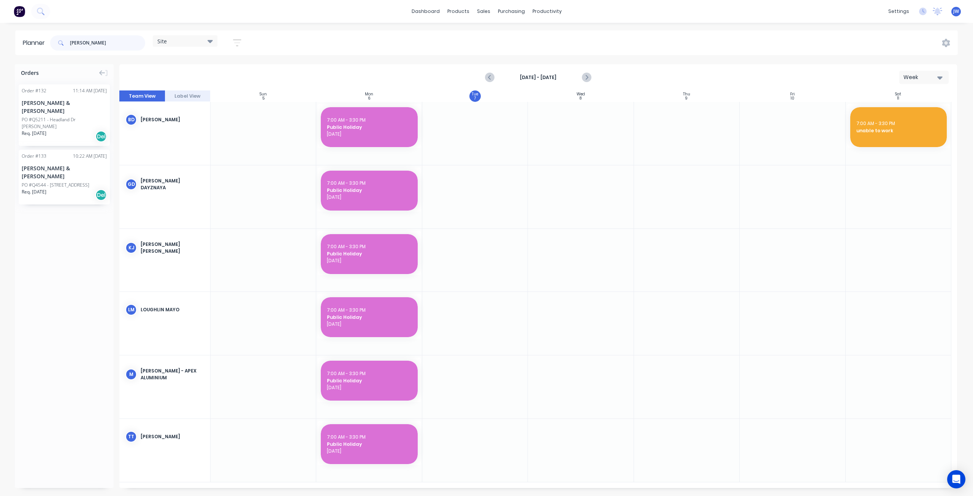 This screenshot has width=973, height=496. I want to click on div: Tue, so click(474, 94).